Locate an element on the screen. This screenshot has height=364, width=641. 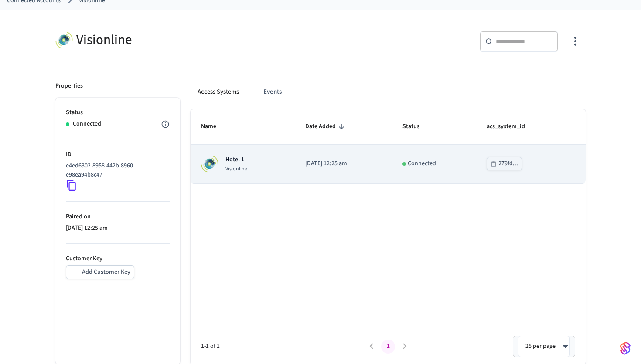
button: 279fd... is located at coordinates (504, 164).